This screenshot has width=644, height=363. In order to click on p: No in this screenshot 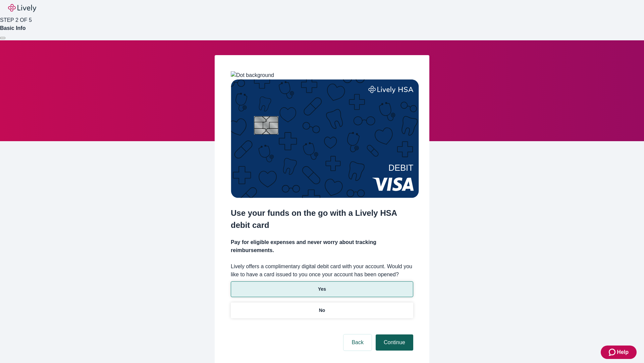, I will do `click(322, 310)`.